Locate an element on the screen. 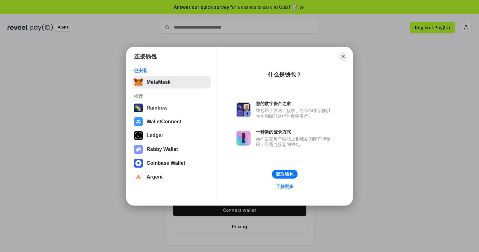 Image resolution: width=479 pixels, height=252 pixels. button: Ledger is located at coordinates (171, 135).